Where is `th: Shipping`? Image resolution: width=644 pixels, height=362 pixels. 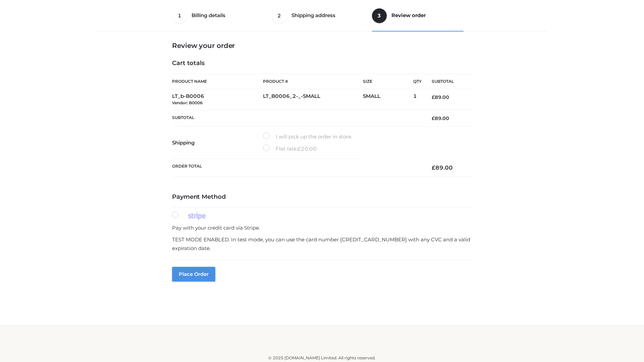 th: Shipping is located at coordinates (217, 143).